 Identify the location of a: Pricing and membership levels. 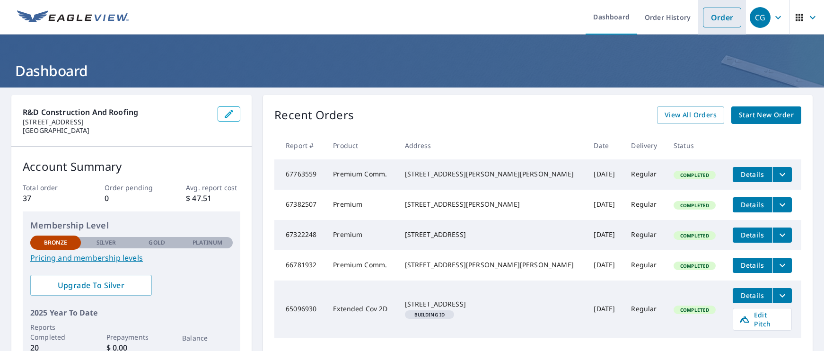
(132, 258).